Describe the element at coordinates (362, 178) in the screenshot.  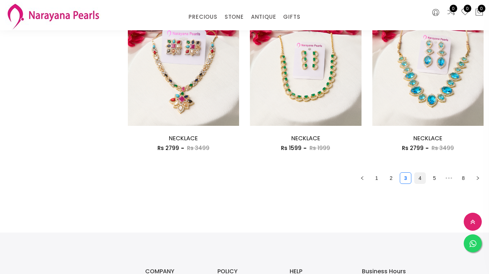
I see `button: left` at that location.